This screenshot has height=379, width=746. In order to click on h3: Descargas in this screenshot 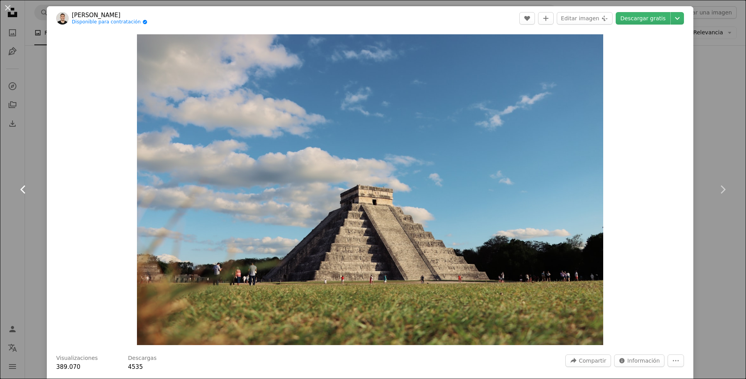, I will do `click(142, 359)`.